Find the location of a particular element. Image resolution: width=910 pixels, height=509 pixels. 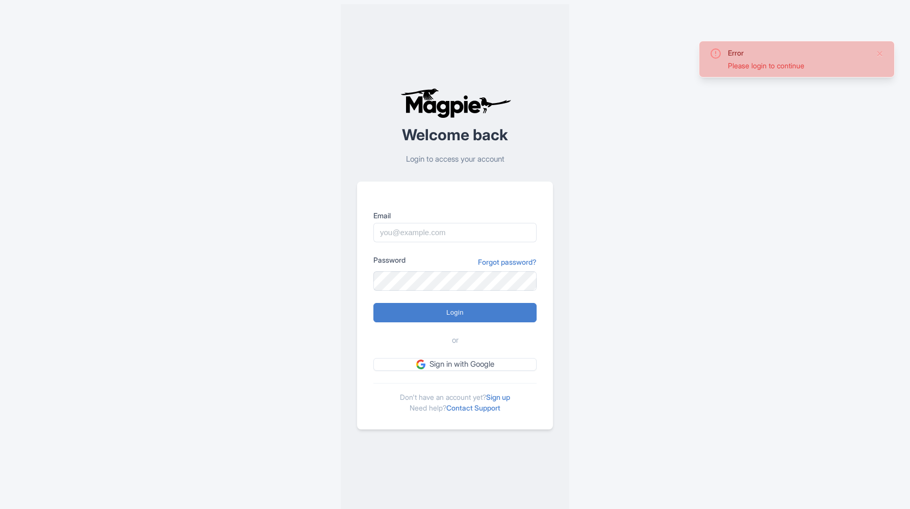

div: Please login to continue is located at coordinates (798, 65).